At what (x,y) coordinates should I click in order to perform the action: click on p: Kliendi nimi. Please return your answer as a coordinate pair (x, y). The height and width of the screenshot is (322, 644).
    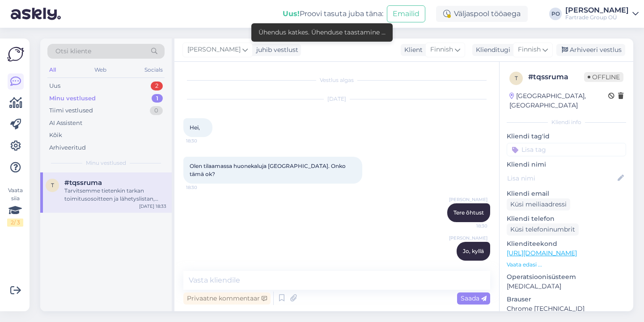
    Looking at the image, I should click on (566, 164).